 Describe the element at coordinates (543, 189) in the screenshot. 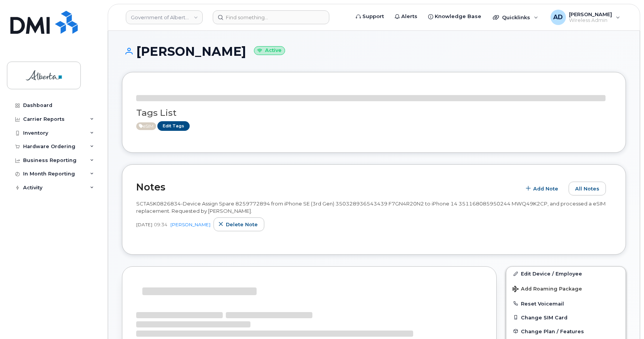

I see `button: Add Note` at that location.